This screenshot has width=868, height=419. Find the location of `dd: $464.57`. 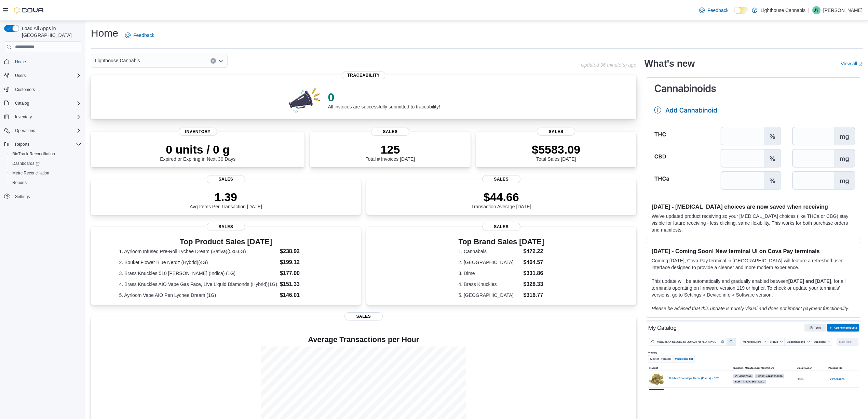

dd: $464.57 is located at coordinates (533, 262).